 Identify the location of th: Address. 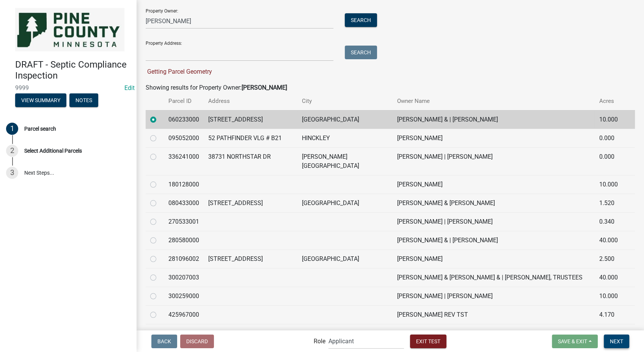
(251, 101).